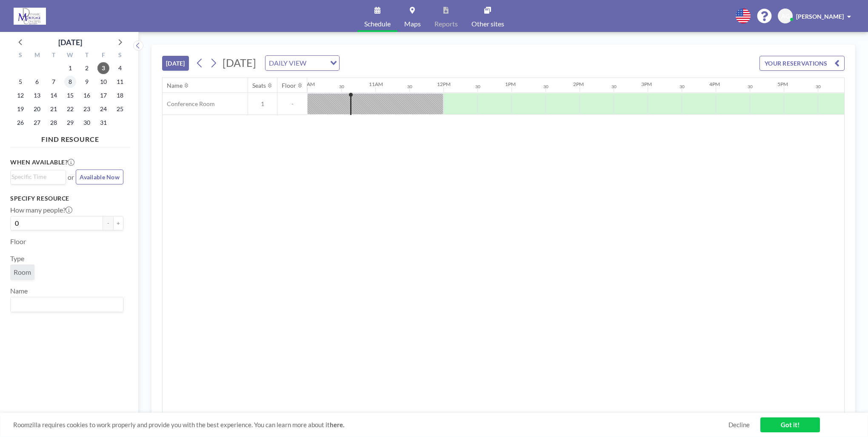 This screenshot has height=437, width=868. I want to click on span: Sunday, October 26, 2025, so click(21, 123).